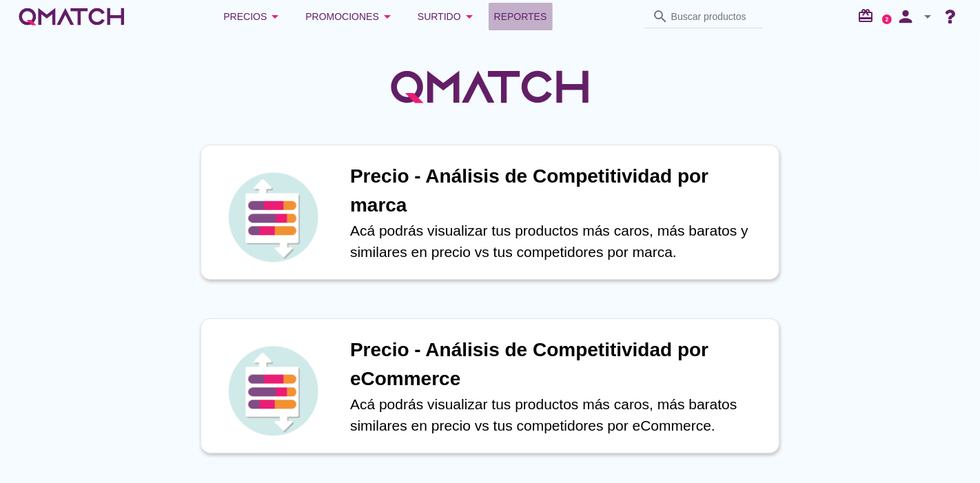 The height and width of the screenshot is (483, 980). Describe the element at coordinates (521, 17) in the screenshot. I see `a: Reportes` at that location.